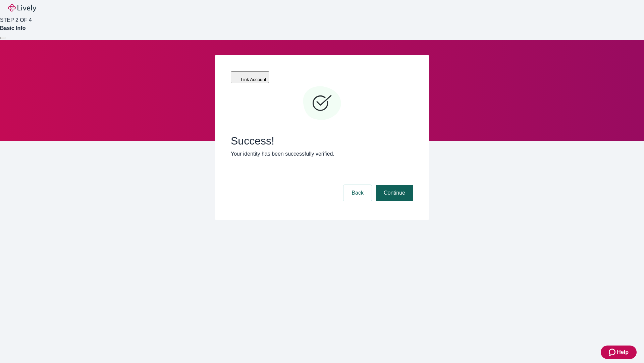  Describe the element at coordinates (322, 103) in the screenshot. I see `svg: Checkmark icon` at that location.